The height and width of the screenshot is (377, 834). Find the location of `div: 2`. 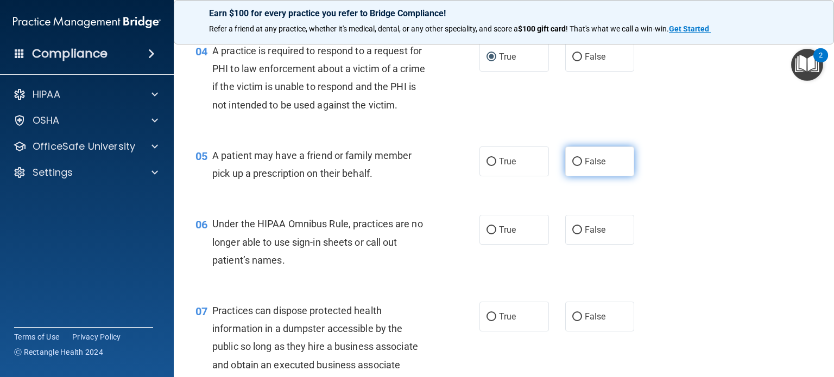

div: 2 is located at coordinates (821, 62).